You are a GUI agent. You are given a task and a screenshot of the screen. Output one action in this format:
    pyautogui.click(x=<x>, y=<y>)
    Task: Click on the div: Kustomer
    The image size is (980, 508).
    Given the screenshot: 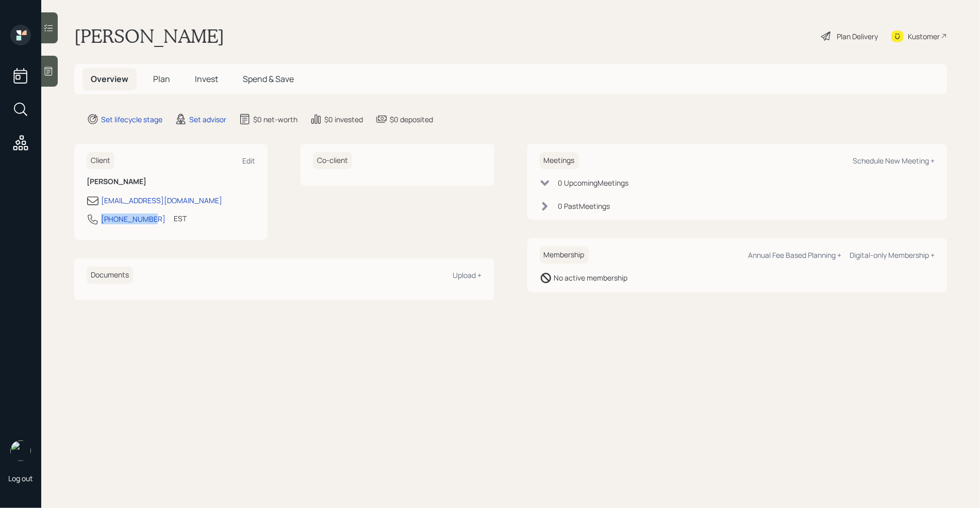 What is the action you would take?
    pyautogui.click(x=924, y=36)
    